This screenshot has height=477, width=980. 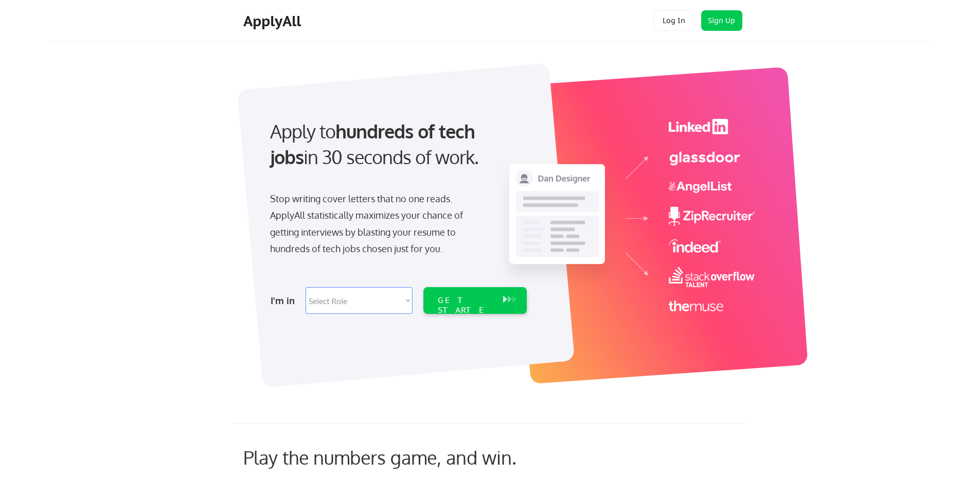 What do you see at coordinates (375, 143) in the screenshot?
I see `strong: hundreds of tech jobs` at bounding box center [375, 143].